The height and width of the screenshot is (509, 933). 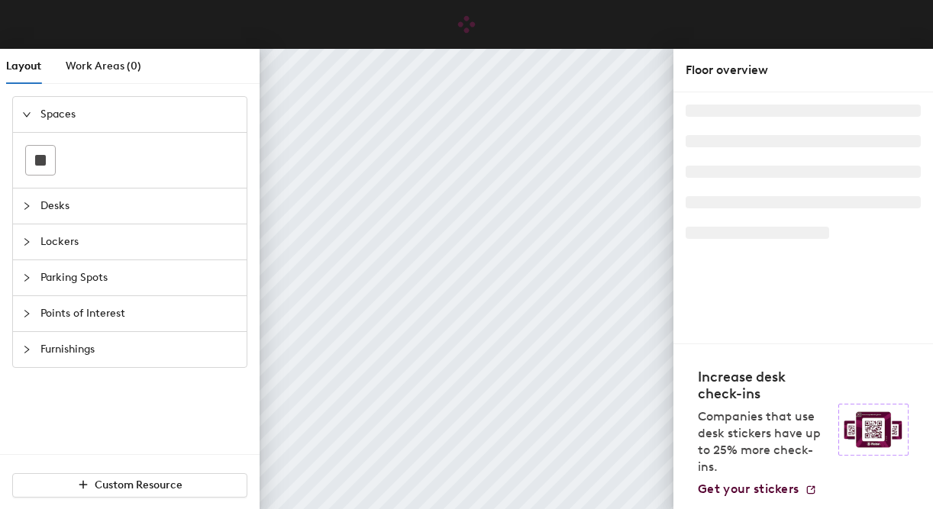 What do you see at coordinates (763, 385) in the screenshot?
I see `h4: Increase desk check-ins` at bounding box center [763, 385].